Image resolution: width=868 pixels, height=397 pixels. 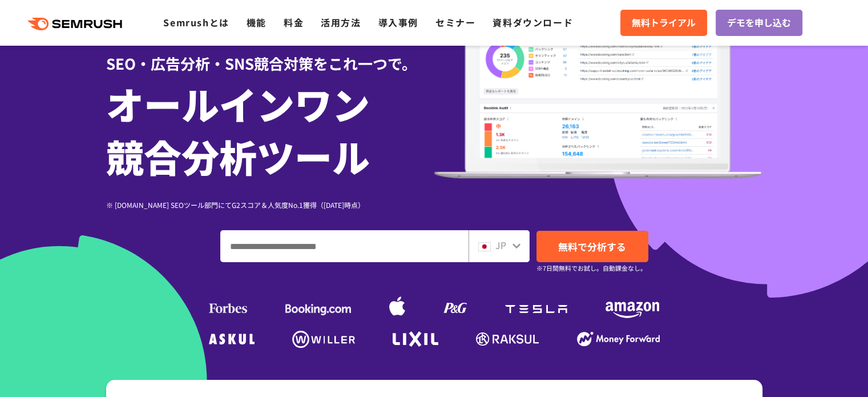 I want to click on a: 無料トライアル, so click(x=664, y=23).